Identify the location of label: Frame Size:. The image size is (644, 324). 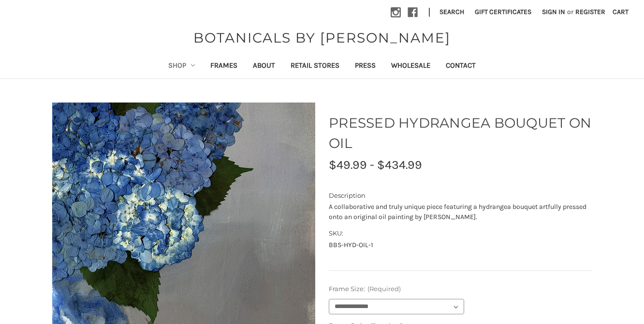
(460, 289).